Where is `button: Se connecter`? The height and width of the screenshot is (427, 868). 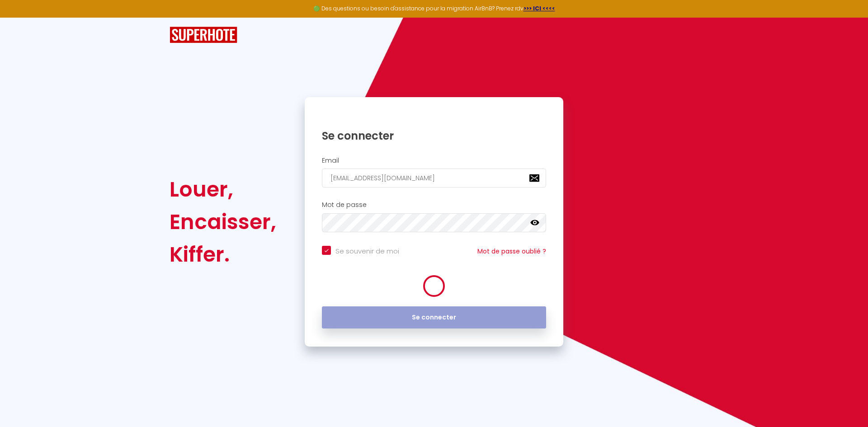
button: Se connecter is located at coordinates (434, 318).